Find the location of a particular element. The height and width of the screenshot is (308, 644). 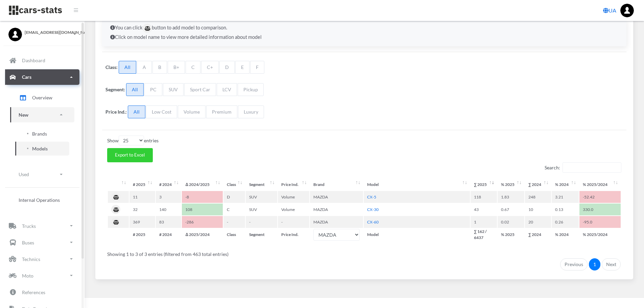

a: UA is located at coordinates (610, 10).